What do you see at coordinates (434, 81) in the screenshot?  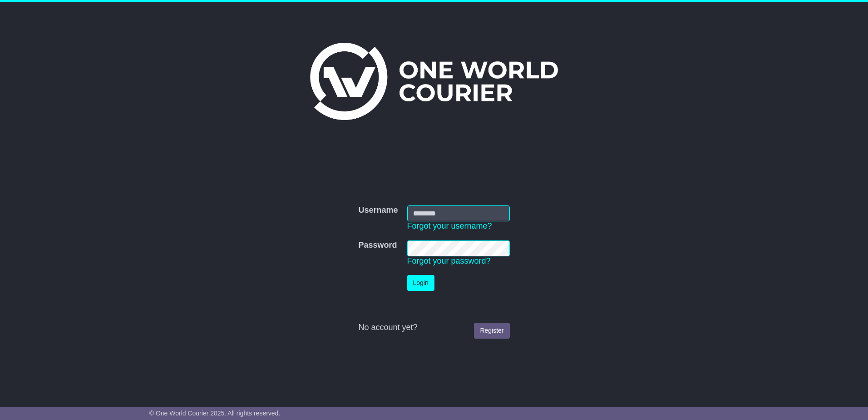 I see `img: One World` at bounding box center [434, 81].